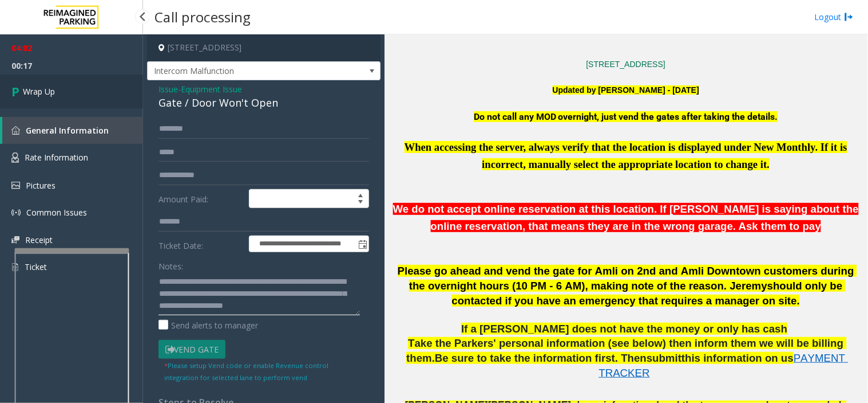 This screenshot has width=868, height=403. Describe the element at coordinates (724, 366) in the screenshot. I see `a: PAYMENT TRACKER` at that location.